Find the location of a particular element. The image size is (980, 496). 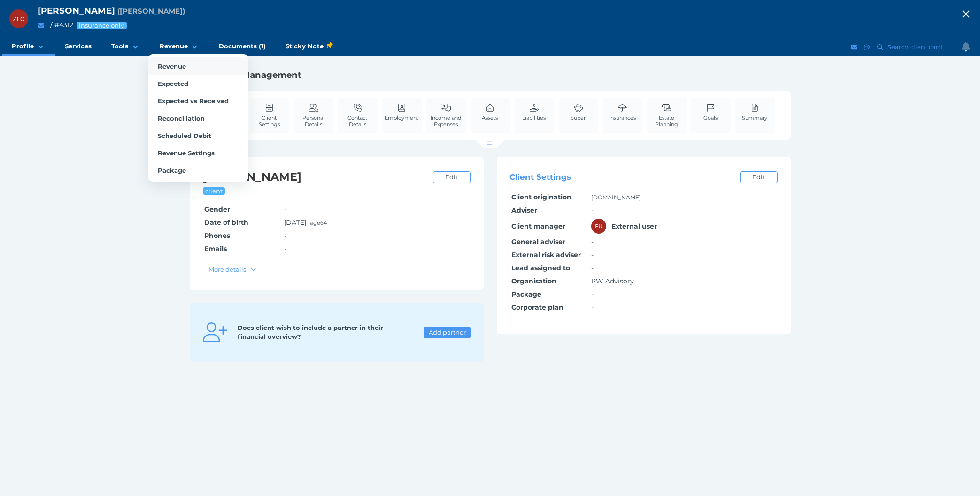

h1: Details and Management is located at coordinates (490, 75).